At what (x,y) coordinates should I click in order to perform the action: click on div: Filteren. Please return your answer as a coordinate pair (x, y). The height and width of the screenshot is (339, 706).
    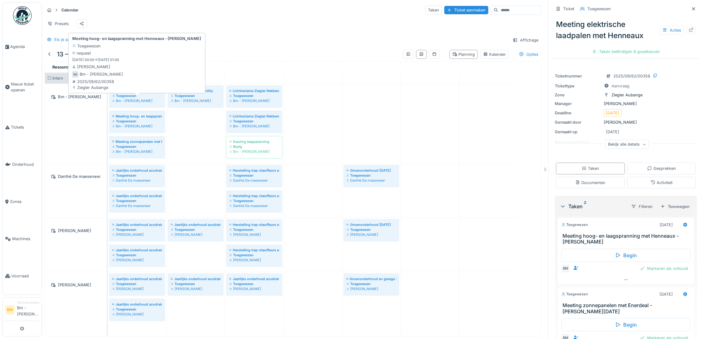
    Looking at the image, I should click on (643, 207).